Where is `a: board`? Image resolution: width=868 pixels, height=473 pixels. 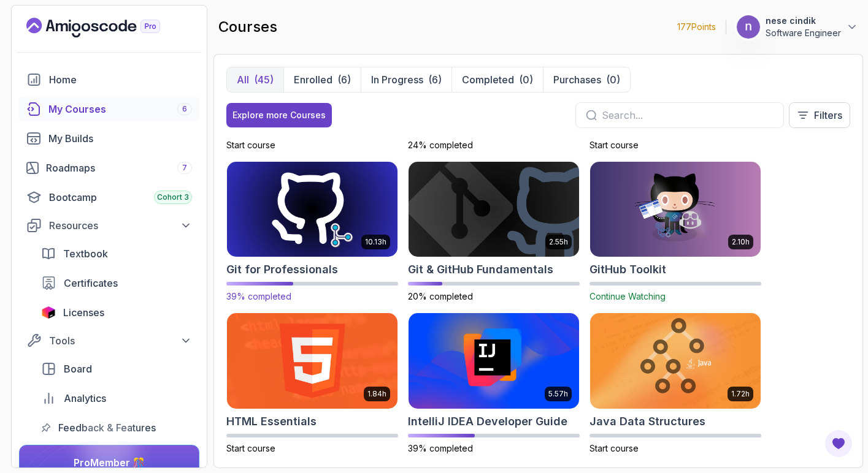 a: board is located at coordinates (116, 369).